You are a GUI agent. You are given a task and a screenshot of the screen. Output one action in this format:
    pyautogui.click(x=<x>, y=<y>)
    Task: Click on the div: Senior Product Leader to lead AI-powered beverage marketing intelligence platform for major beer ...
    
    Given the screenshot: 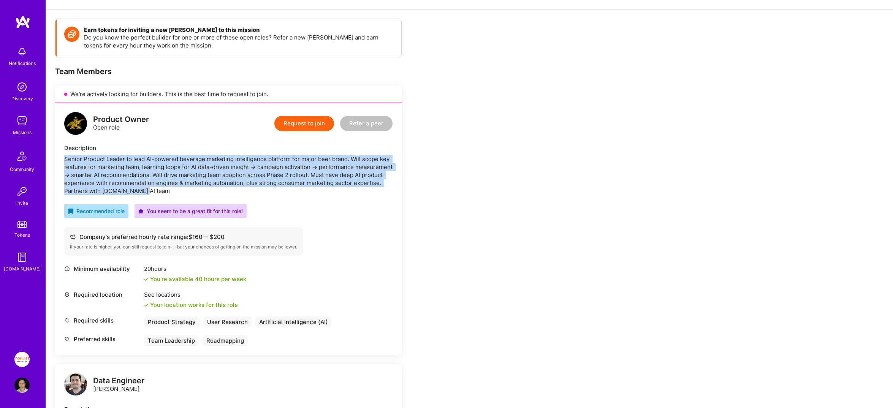 What is the action you would take?
    pyautogui.click(x=228, y=175)
    